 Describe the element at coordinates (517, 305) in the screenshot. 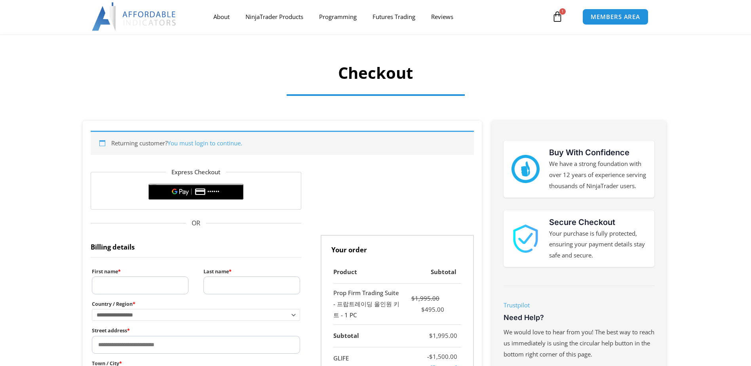

I see `a: Trustpilot` at that location.